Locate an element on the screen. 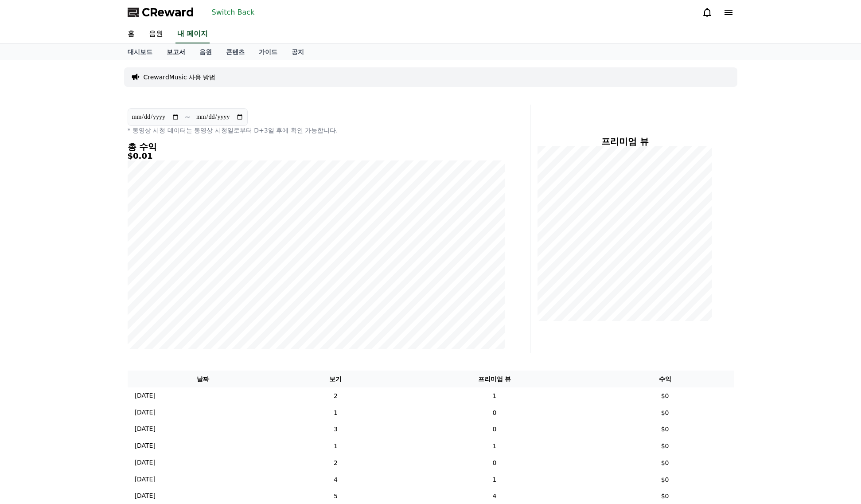  font: 홈 is located at coordinates (131, 33).